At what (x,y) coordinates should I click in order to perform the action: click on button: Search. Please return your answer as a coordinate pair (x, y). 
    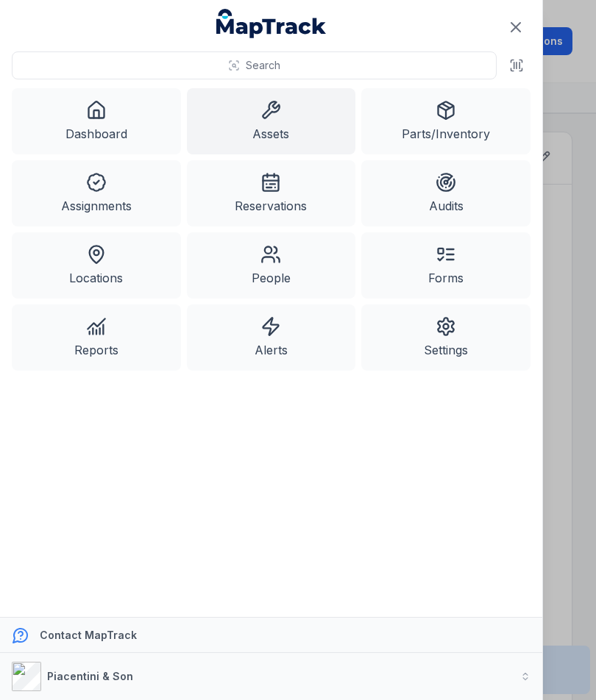
    Looking at the image, I should click on (254, 66).